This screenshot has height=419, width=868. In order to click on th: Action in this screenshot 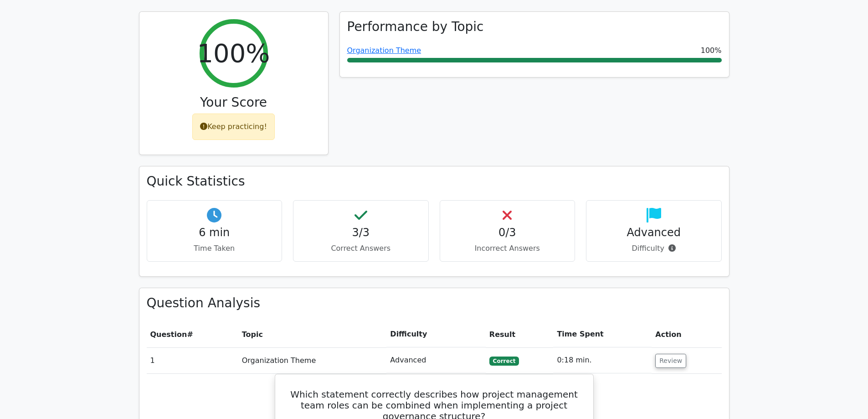, I will do `click(686, 334)`.